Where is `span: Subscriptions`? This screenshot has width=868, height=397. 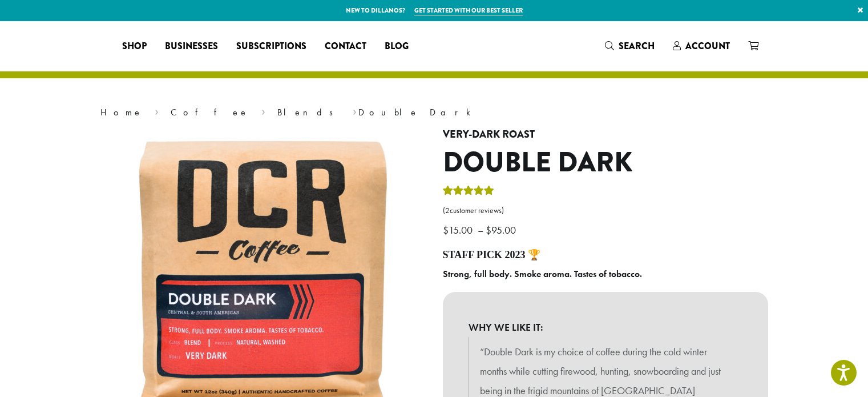 span: Subscriptions is located at coordinates (271, 47).